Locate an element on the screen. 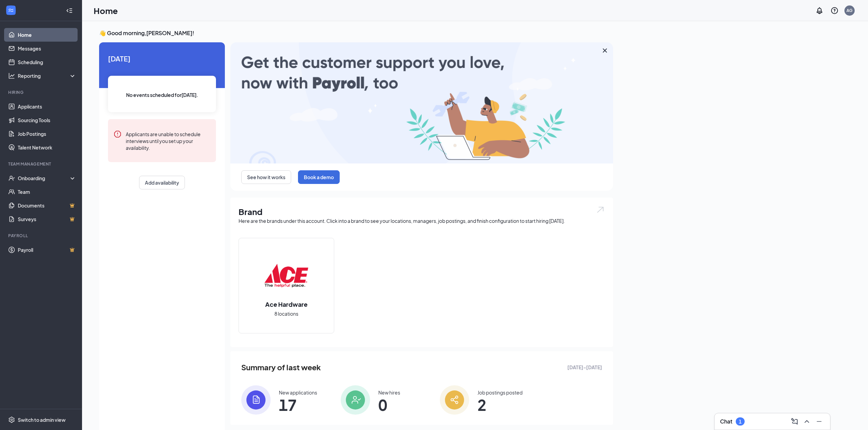 Image resolution: width=868 pixels, height=430 pixels. button: Book a demo is located at coordinates (319, 177).